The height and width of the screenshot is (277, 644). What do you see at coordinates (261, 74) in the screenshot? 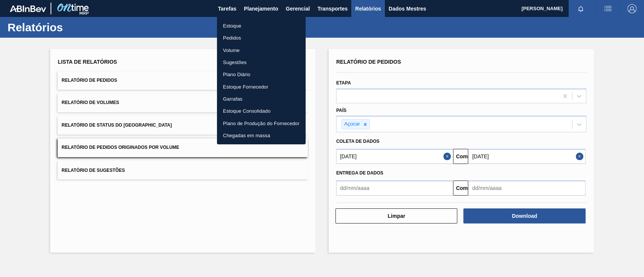
I see `a: Plano Diário` at bounding box center [261, 74].